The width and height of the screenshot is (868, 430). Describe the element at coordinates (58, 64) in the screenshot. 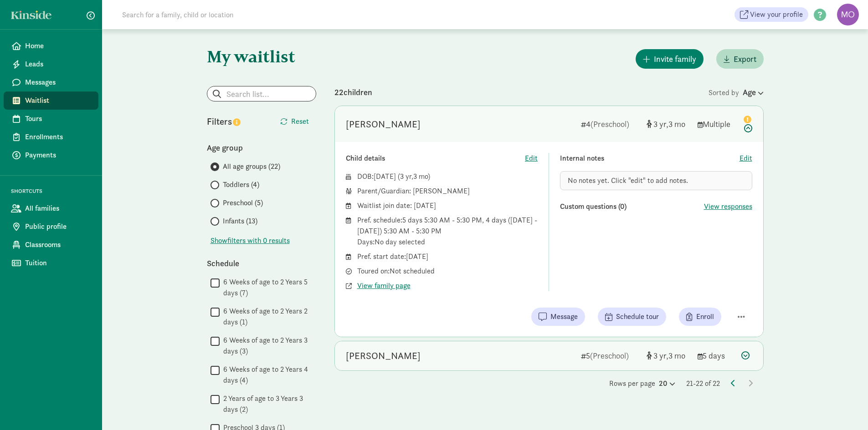

I see `span: Leads` at that location.